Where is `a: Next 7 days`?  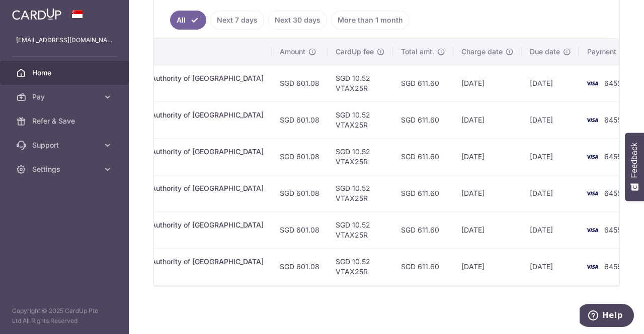
a: Next 7 days is located at coordinates (237, 20).